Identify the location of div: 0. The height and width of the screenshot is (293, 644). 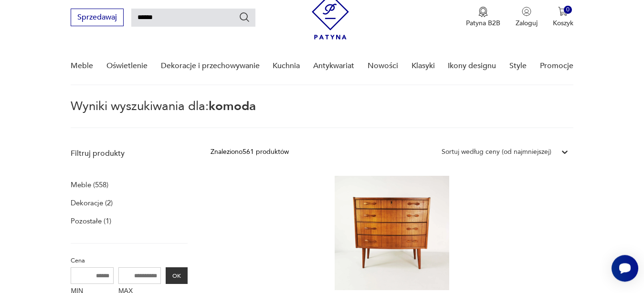
(568, 10).